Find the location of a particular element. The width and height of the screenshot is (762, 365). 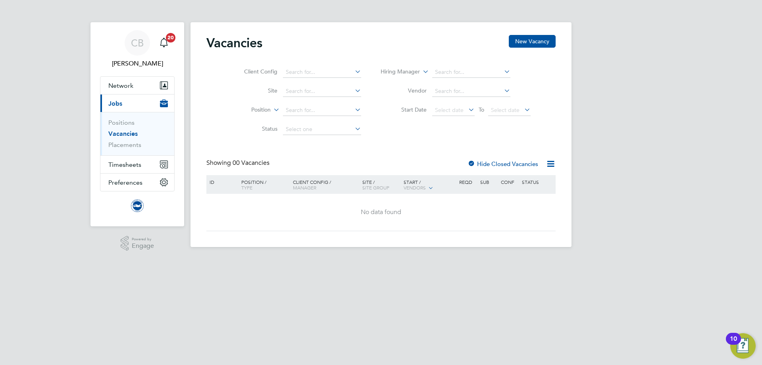

span: Powered by is located at coordinates (143, 239).